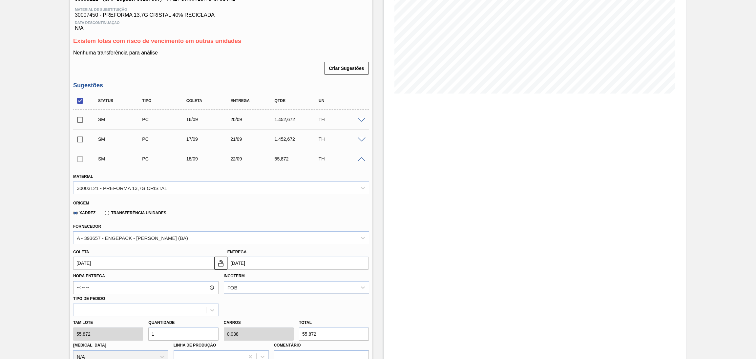  I want to click on label: Total, so click(305, 323).